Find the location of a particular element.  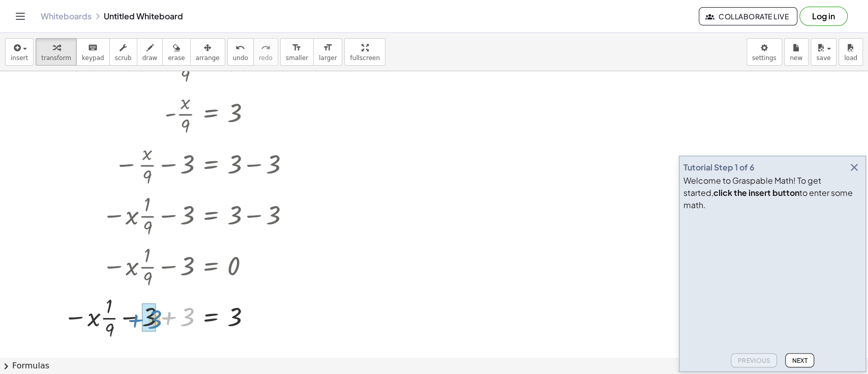

button: save is located at coordinates (823, 52).